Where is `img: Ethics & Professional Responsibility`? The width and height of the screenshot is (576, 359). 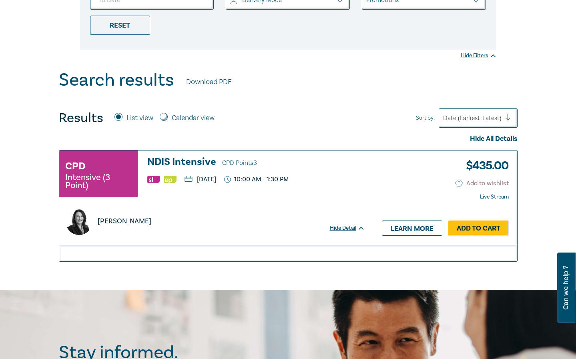 img: Ethics & Professional Responsibility is located at coordinates (170, 179).